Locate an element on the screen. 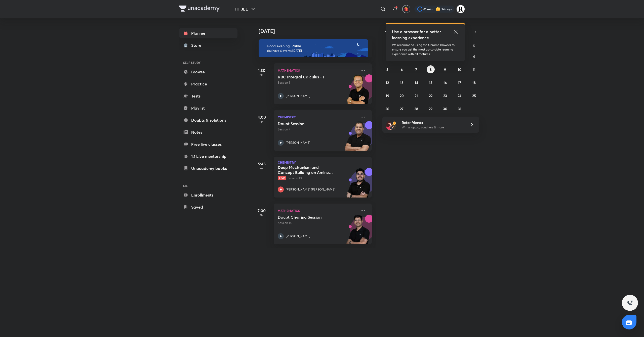 Image resolution: width=644 pixels, height=337 pixels. button: October 24, 2025 is located at coordinates (459, 96).